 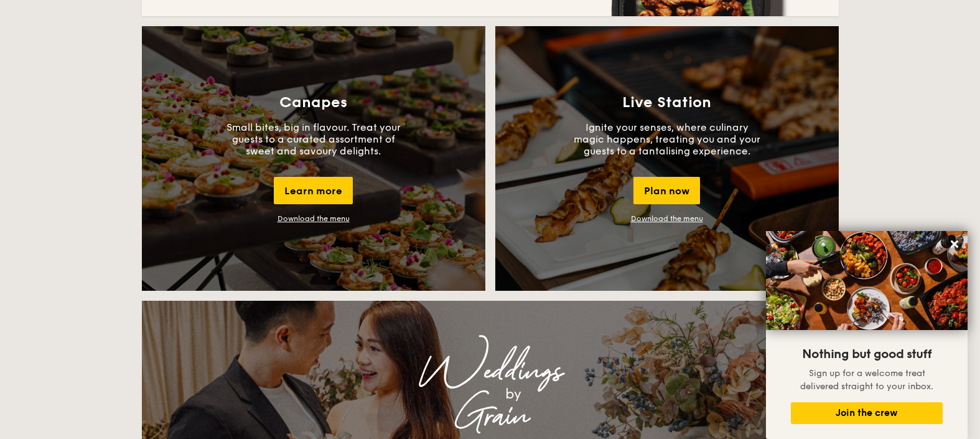 What do you see at coordinates (955, 244) in the screenshot?
I see `button: Close` at bounding box center [955, 244].